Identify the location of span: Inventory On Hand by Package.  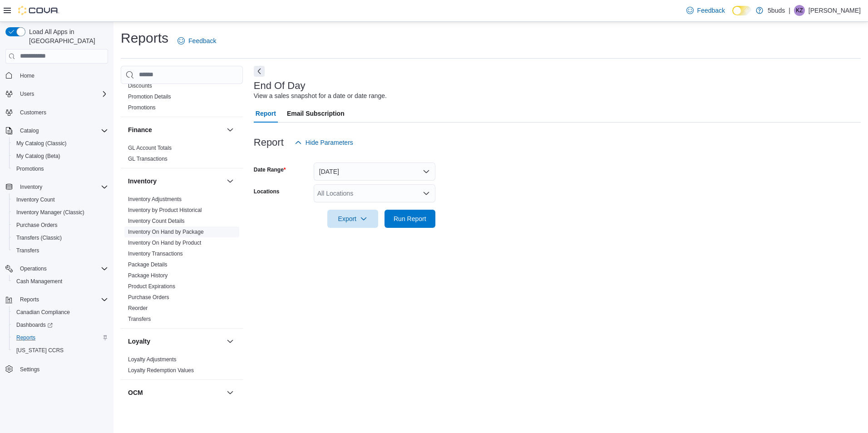
(166, 232).